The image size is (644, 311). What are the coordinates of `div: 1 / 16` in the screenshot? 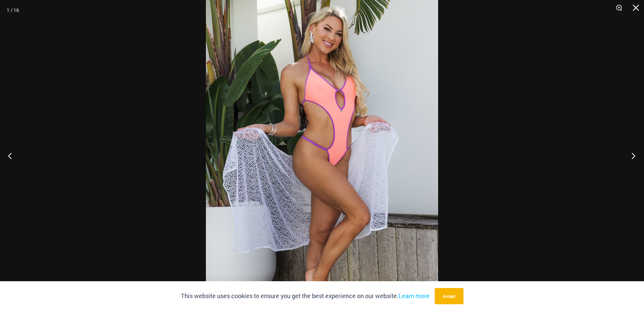 It's located at (13, 10).